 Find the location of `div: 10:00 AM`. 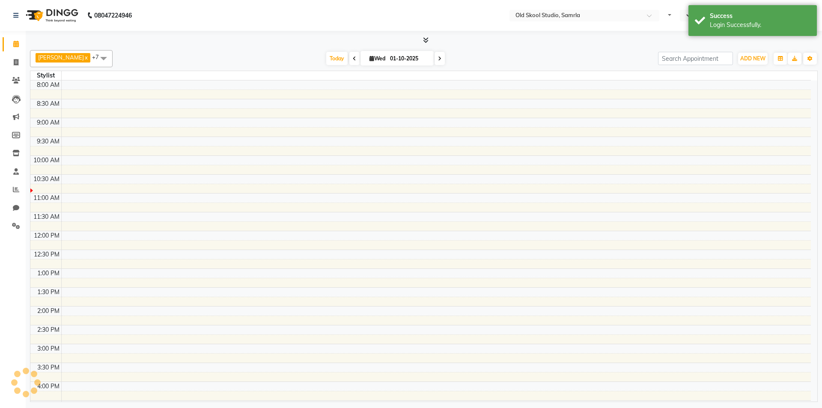

div: 10:00 AM is located at coordinates (46, 160).